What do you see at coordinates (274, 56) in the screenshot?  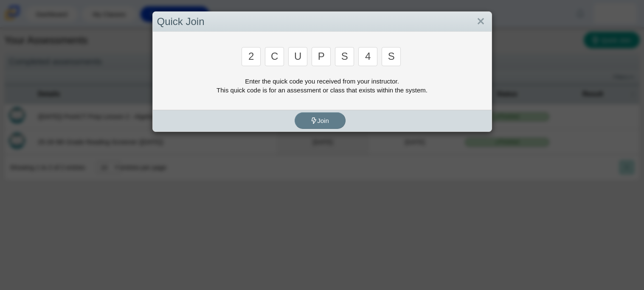 I see `input: Enter Access Code Digit 2` at bounding box center [274, 56].